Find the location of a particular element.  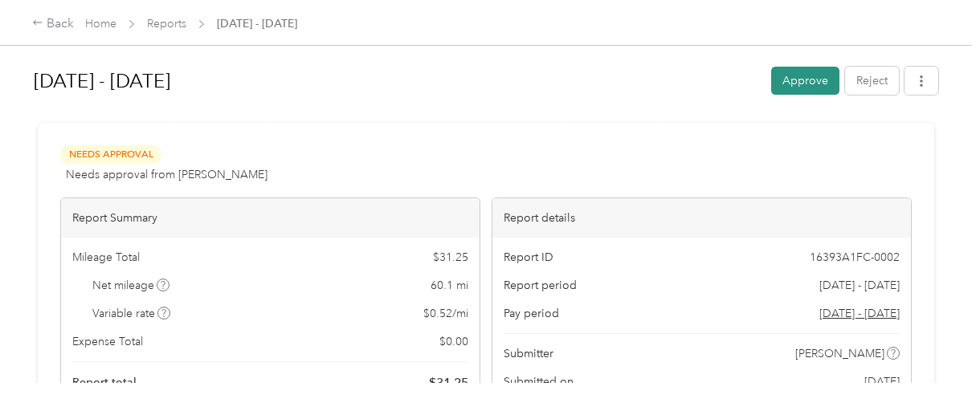

span: Net mileage is located at coordinates (131, 284).